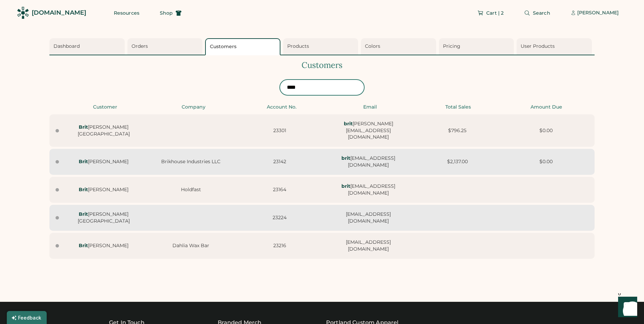  What do you see at coordinates (457, 131) in the screenshot?
I see `div: $796.25` at bounding box center [457, 131].